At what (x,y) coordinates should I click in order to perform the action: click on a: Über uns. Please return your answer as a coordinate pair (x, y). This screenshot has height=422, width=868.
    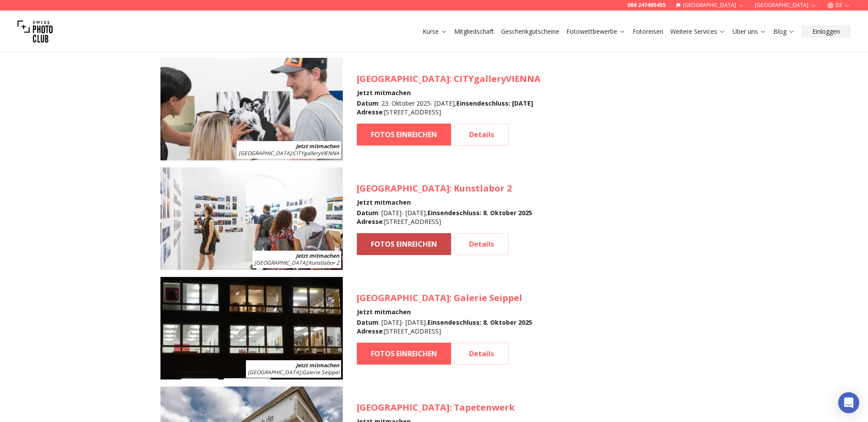
    Looking at the image, I should click on (750, 32).